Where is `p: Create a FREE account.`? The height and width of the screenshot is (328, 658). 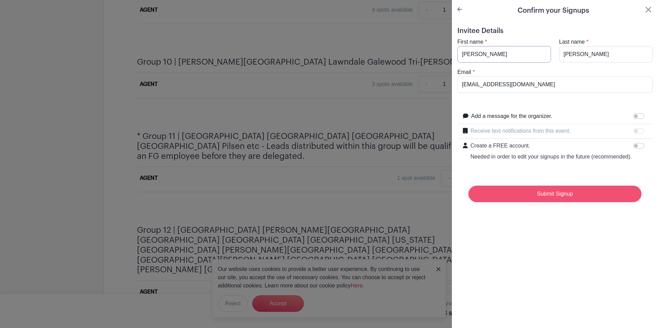 p: Create a FREE account. is located at coordinates (551, 146).